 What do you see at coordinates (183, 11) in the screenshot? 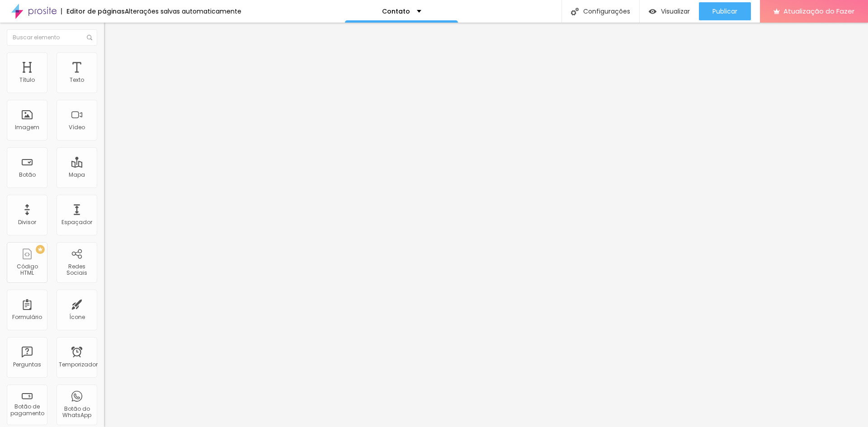
I see `font: Alterações salvas automaticamente` at bounding box center [183, 11].